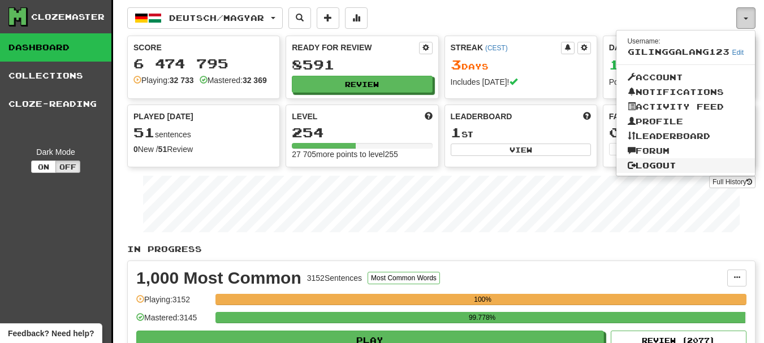 Image resolution: width=764 pixels, height=343 pixels. I want to click on div: 8591, so click(362, 64).